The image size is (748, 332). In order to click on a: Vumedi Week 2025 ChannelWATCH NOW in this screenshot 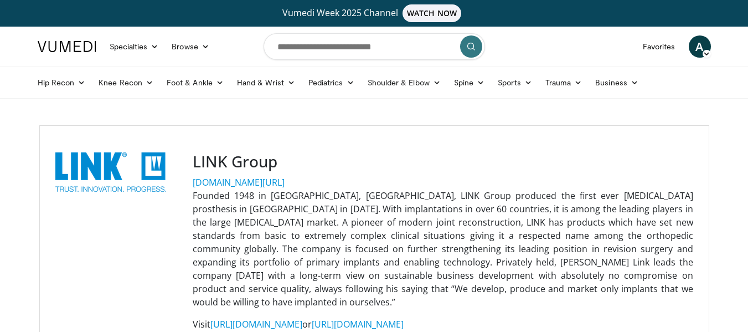, I will do `click(374, 13)`.